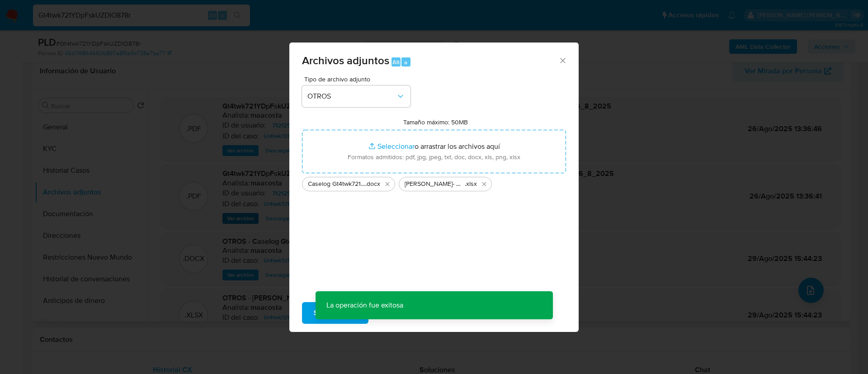 The height and width of the screenshot is (374, 868). What do you see at coordinates (396, 62) in the screenshot?
I see `span: Alt` at bounding box center [396, 62].